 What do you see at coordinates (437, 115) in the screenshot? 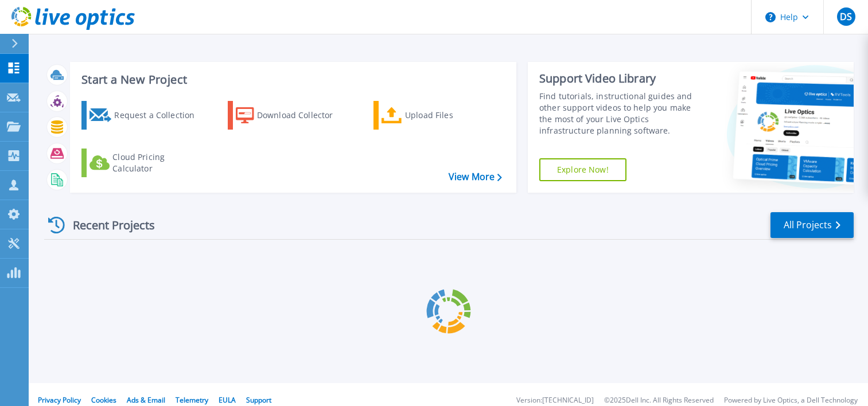
I see `a: Upload Files` at bounding box center [437, 115].